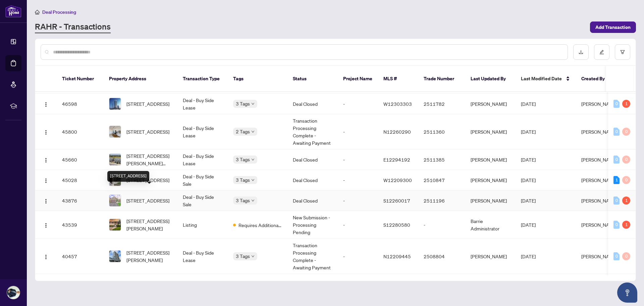  I want to click on a: RAHR - Transactions, so click(73, 27).